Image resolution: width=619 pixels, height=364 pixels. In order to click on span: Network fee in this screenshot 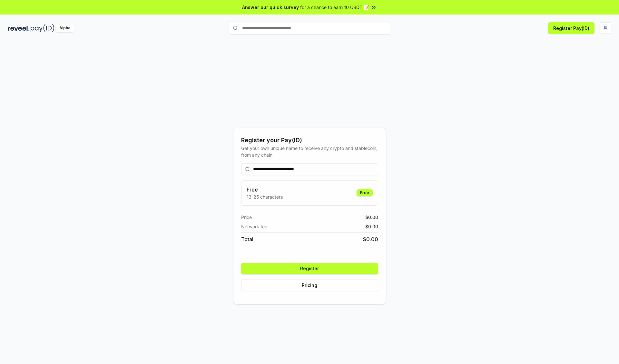, I will do `click(254, 226)`.